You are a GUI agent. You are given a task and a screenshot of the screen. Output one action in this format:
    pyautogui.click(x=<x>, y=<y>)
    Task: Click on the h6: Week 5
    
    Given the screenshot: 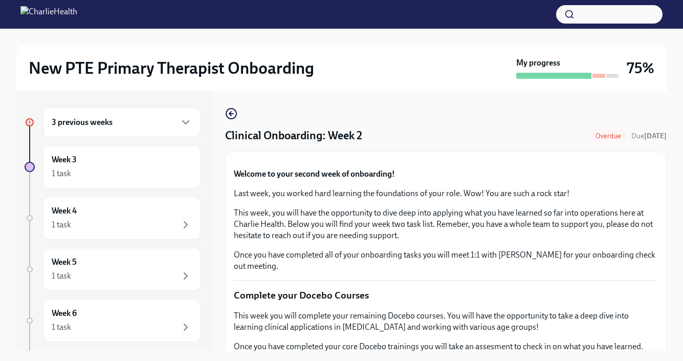 What is the action you would take?
    pyautogui.click(x=64, y=262)
    